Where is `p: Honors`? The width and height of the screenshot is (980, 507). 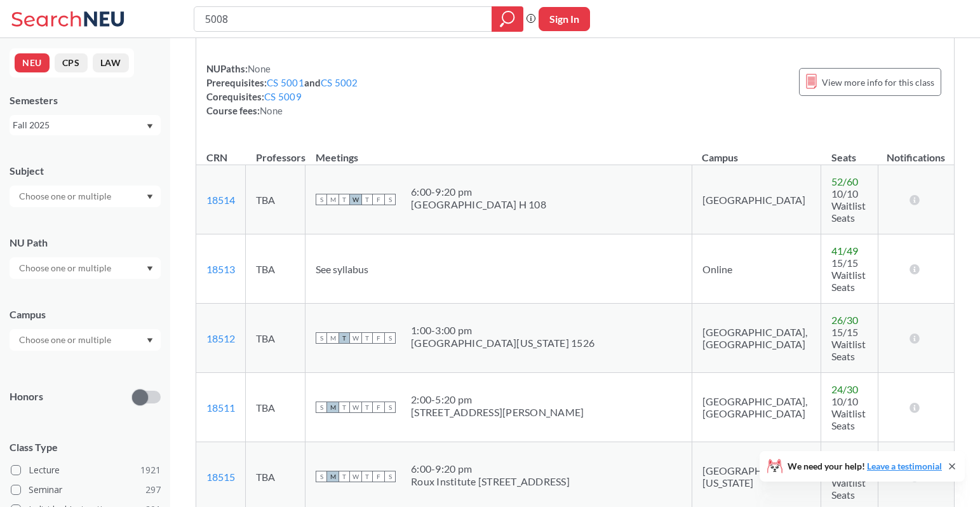
p: Honors is located at coordinates (26, 396).